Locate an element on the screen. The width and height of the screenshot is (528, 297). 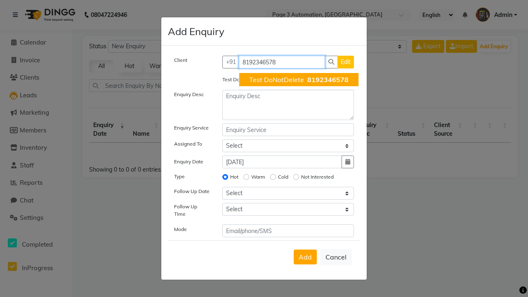
label: Not Interested is located at coordinates (317, 177).